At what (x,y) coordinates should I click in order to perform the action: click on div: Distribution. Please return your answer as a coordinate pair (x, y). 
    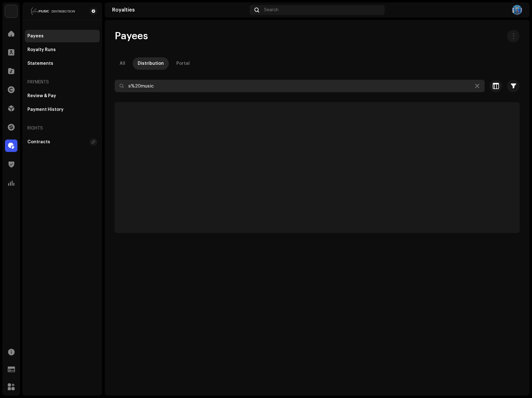
    Looking at the image, I should click on (151, 64).